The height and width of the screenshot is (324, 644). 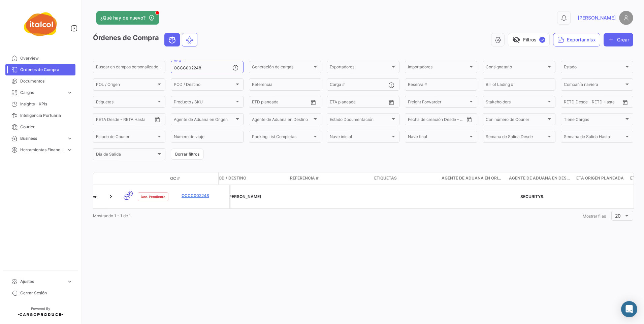 What do you see at coordinates (46, 293) in the screenshot?
I see `span: Cerrar Sesión` at bounding box center [46, 293].